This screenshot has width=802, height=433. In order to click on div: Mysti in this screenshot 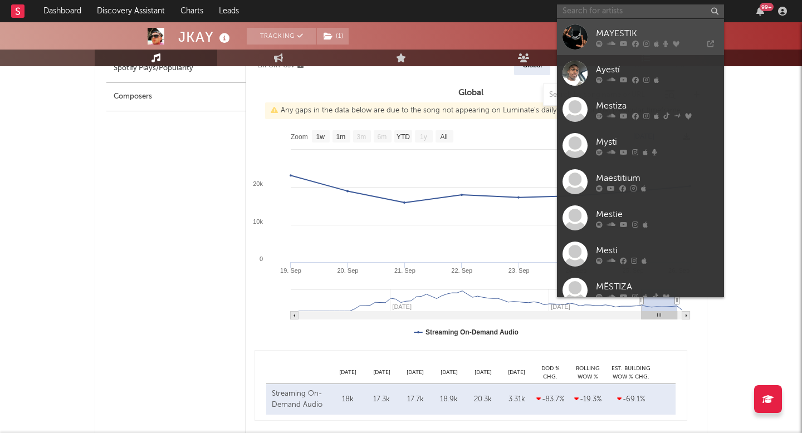, I will do `click(657, 142)`.